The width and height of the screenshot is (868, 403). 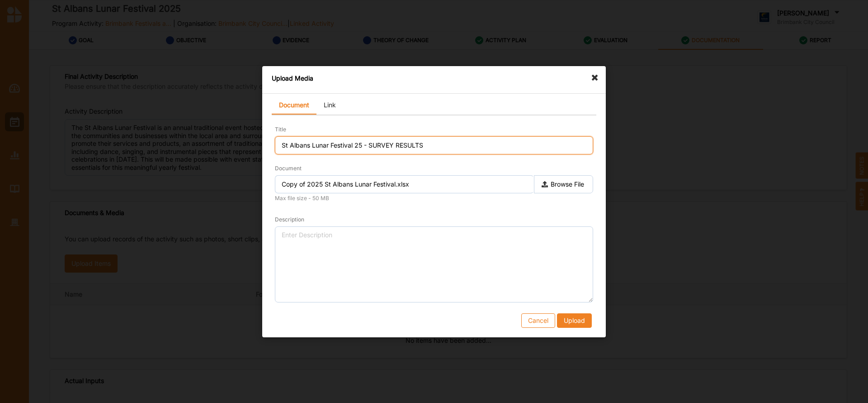 I want to click on label: Upload Media, so click(x=293, y=78).